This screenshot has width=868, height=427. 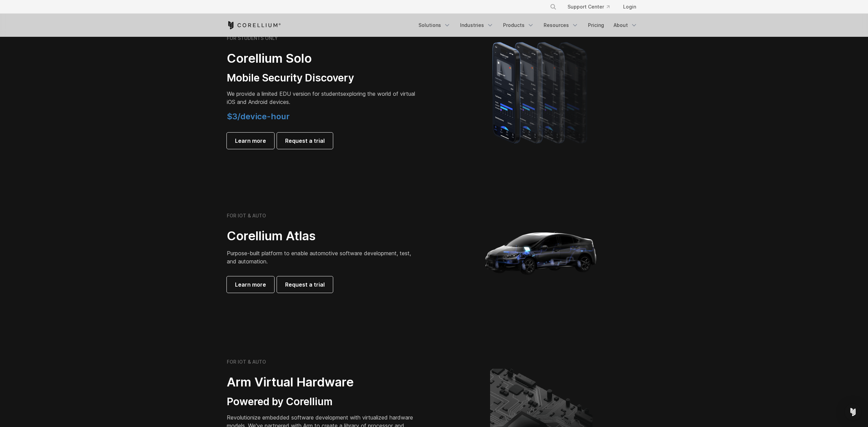 What do you see at coordinates (322, 58) in the screenshot?
I see `h2: Corellium Solo` at bounding box center [322, 58].